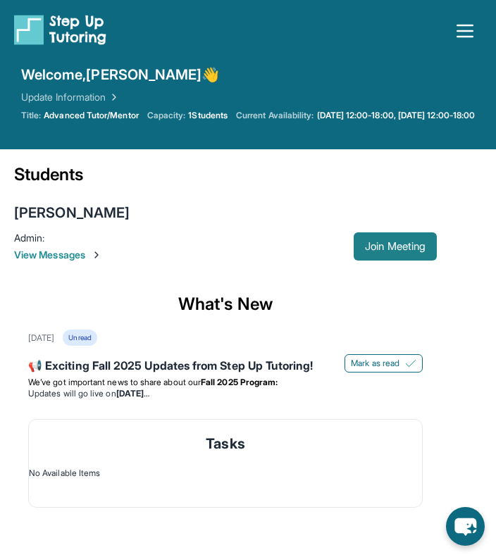 This screenshot has height=557, width=496. What do you see at coordinates (225, 473) in the screenshot?
I see `div: No Available Items` at bounding box center [225, 473].